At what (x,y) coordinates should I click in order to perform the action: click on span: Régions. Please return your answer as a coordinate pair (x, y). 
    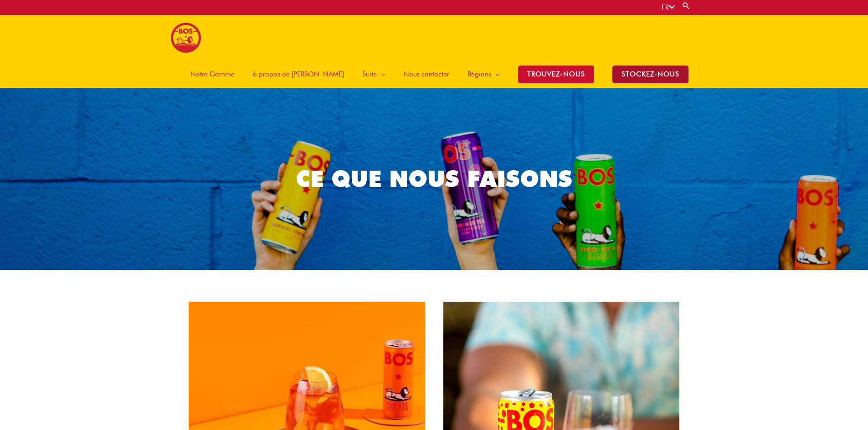
    Looking at the image, I should click on (479, 74).